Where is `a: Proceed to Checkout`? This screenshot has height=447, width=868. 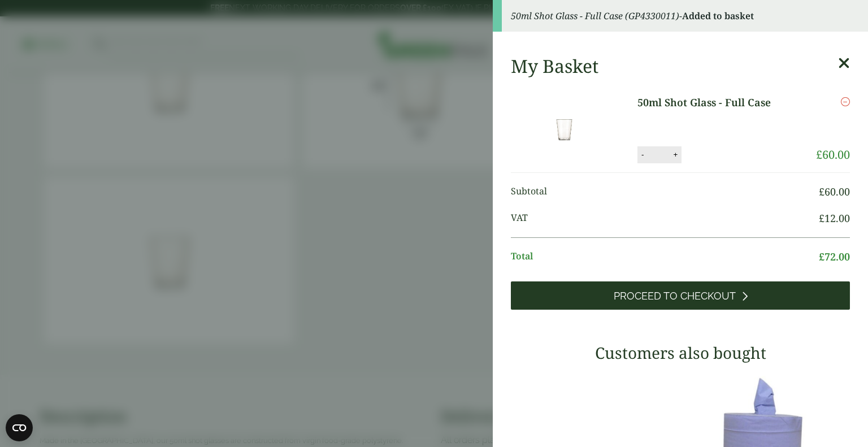
a: Proceed to Checkout is located at coordinates (680, 295).